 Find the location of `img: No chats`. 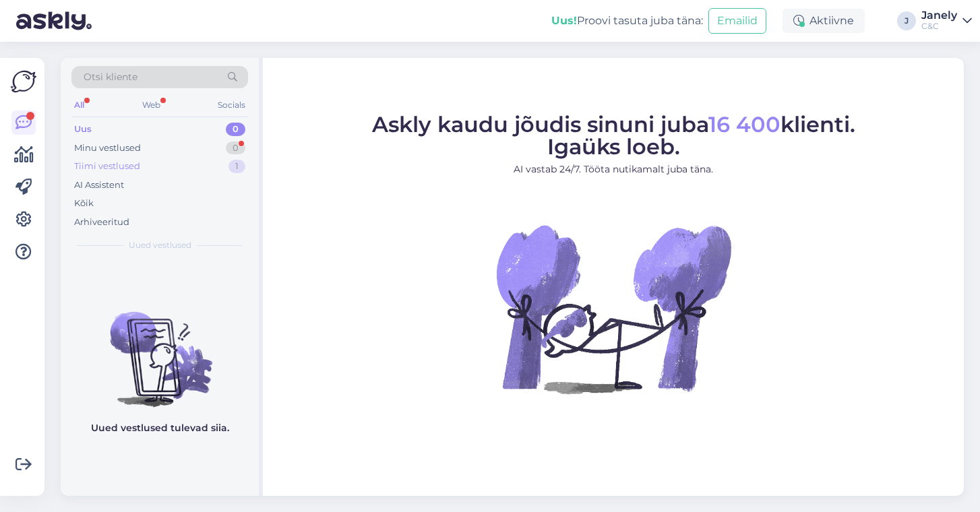

img: No chats is located at coordinates (159, 349).